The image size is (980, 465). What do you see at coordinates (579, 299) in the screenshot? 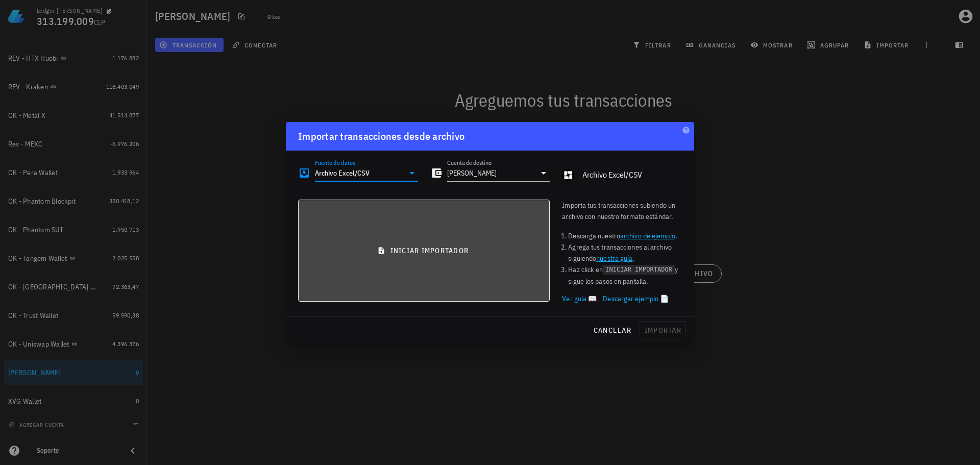
I see `a: Ver guía 📖` at bounding box center [579, 299].